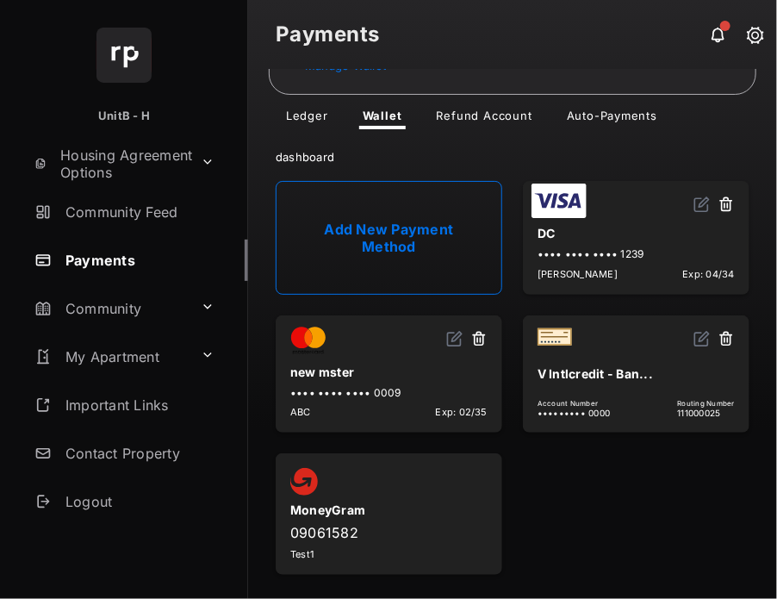 The height and width of the screenshot is (599, 777). I want to click on div: •••• •••• •••• 1239, so click(636, 253).